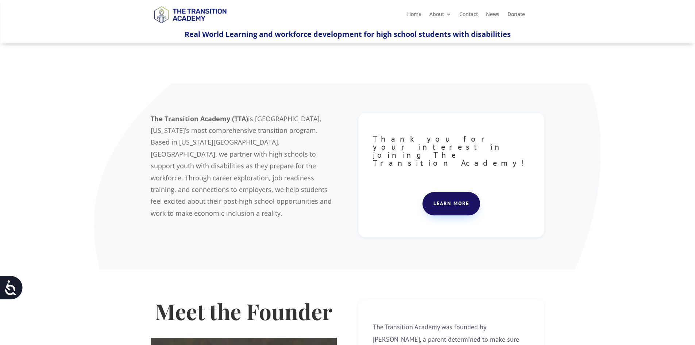 This screenshot has width=695, height=345. What do you see at coordinates (451, 204) in the screenshot?
I see `a: Learn more` at bounding box center [451, 204].